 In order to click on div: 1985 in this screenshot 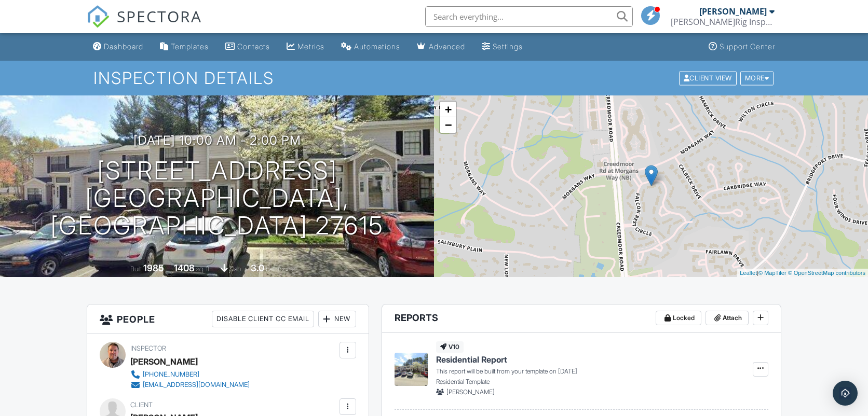, I will do `click(153, 268)`.